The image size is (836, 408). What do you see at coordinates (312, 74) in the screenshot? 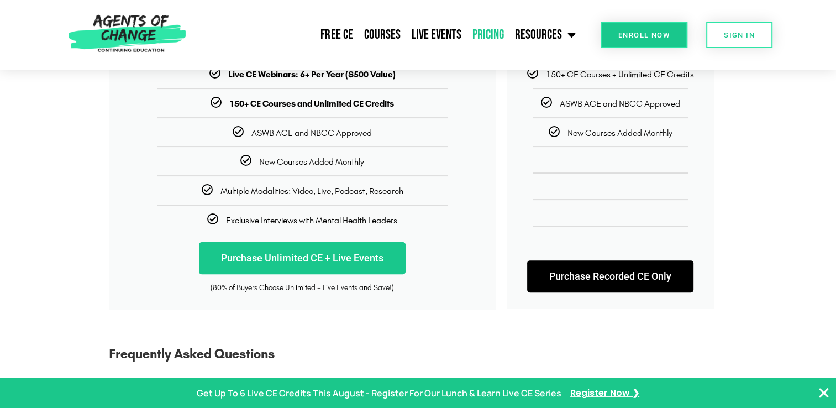
I see `b: Live CE Webinars: 6+ Per Year ($500 Value)` at bounding box center [312, 74].